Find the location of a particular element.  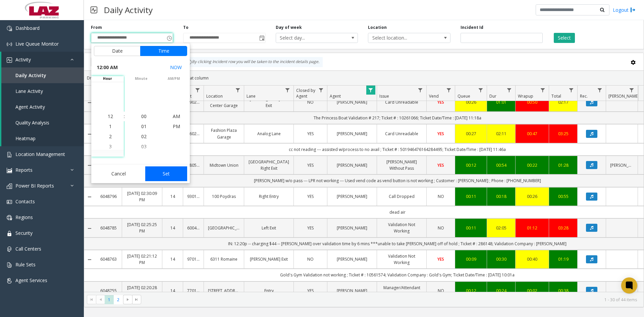

div: 03:28 is located at coordinates (563, 228).